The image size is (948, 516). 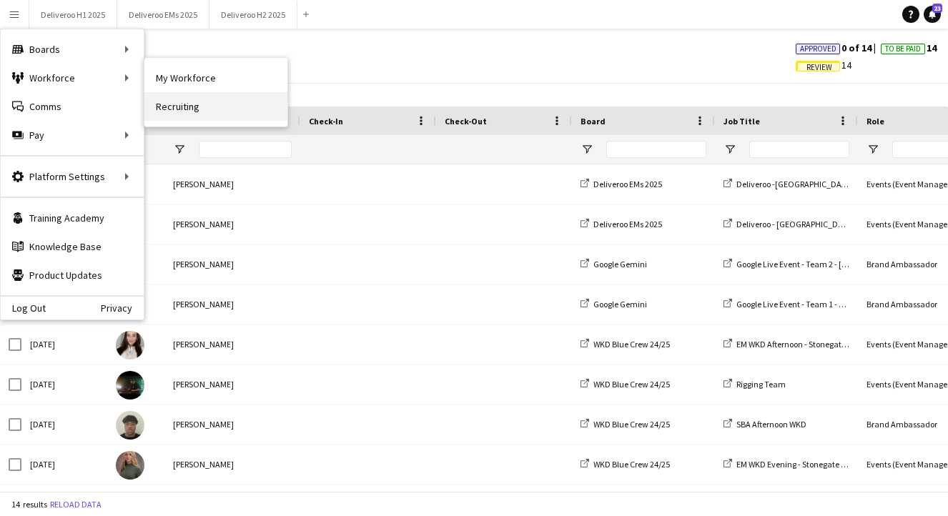 What do you see at coordinates (796, 464) in the screenshot?
I see `span: EM WKD Evening - Stonegate Tour` at bounding box center [796, 464].